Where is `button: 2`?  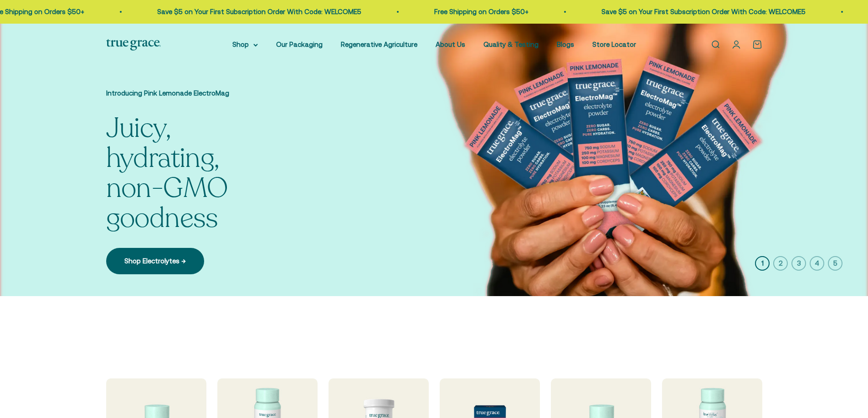 button: 2 is located at coordinates (781, 264).